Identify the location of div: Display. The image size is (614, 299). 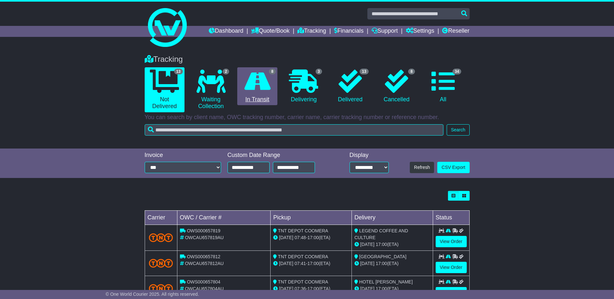
(369, 155).